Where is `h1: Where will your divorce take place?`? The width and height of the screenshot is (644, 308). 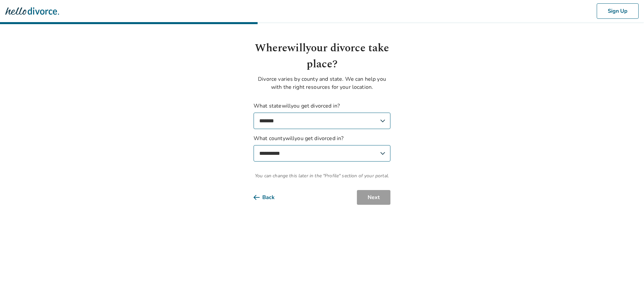
h1: Where will your divorce take place? is located at coordinates (322, 57).